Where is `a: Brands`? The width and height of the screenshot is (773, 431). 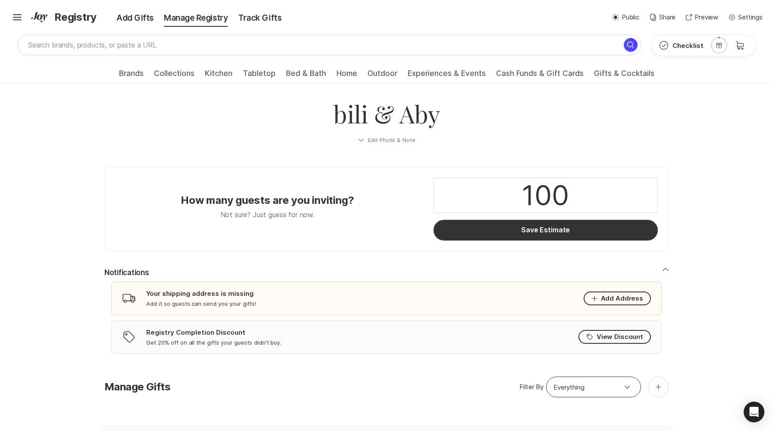
a: Brands is located at coordinates (131, 76).